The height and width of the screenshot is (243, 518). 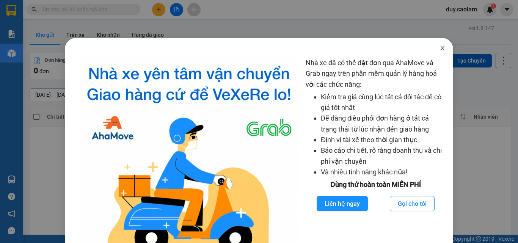 What do you see at coordinates (383, 102) in the screenshot?
I see `li: Kiểm tra giá cùng lúc tất cả đối tác để có giá tốt nhất` at bounding box center [383, 102].